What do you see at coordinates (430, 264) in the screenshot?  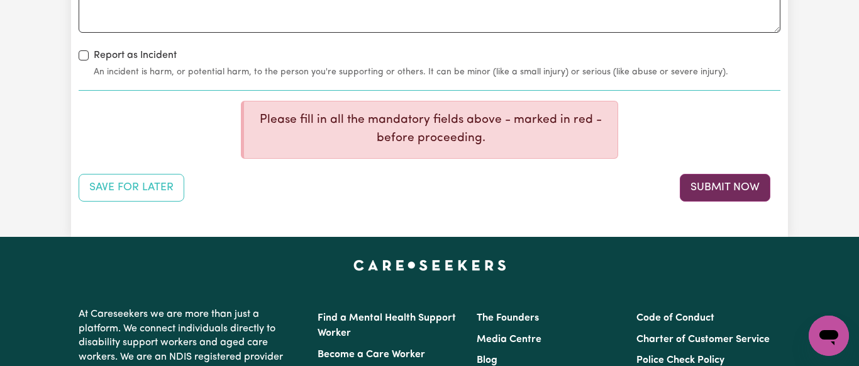 I see `a: Careseekers home page` at bounding box center [430, 264].